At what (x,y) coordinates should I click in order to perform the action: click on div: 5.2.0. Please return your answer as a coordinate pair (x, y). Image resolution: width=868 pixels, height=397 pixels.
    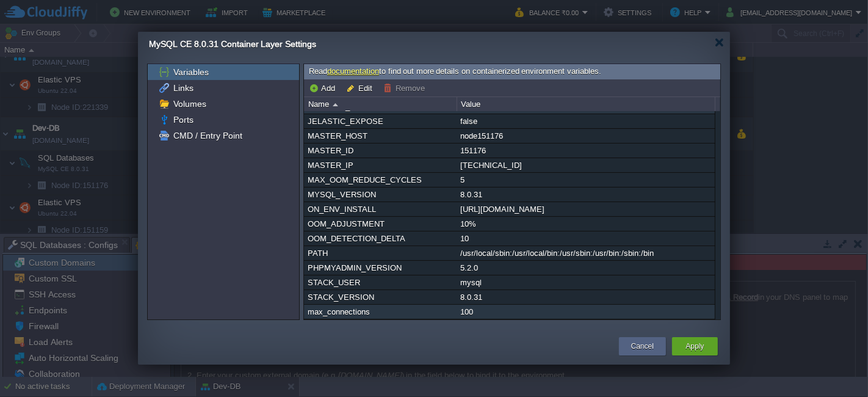
    Looking at the image, I should click on (585, 267).